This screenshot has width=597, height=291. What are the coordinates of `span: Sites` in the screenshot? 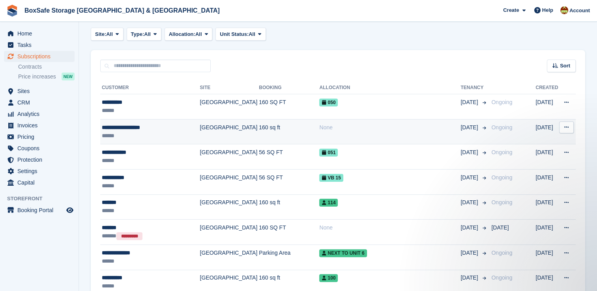 It's located at (41, 91).